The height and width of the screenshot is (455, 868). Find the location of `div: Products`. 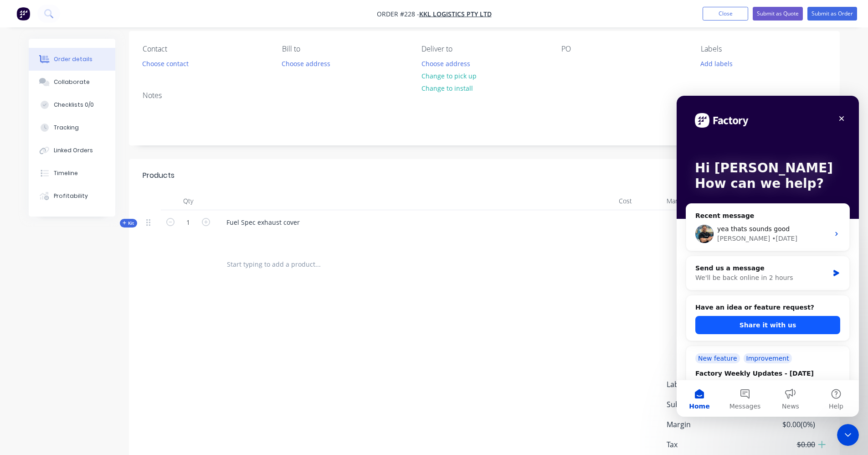

div: Products is located at coordinates (158, 176).